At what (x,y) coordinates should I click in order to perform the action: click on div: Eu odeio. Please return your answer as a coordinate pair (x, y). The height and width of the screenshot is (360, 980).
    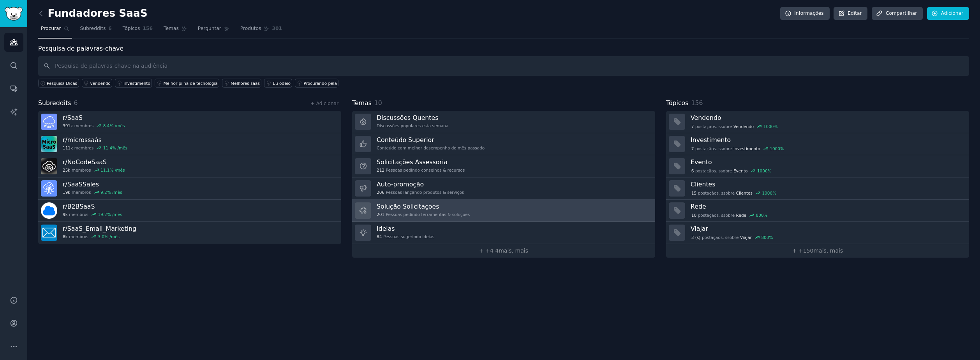
    Looking at the image, I should click on (282, 83).